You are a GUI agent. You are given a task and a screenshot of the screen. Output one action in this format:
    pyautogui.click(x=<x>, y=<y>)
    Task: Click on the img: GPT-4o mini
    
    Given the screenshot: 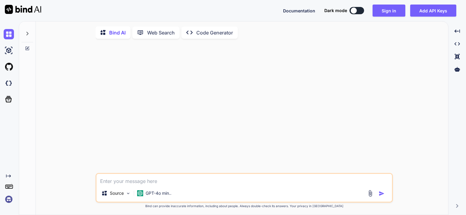 What is the action you would take?
    pyautogui.click(x=140, y=194)
    